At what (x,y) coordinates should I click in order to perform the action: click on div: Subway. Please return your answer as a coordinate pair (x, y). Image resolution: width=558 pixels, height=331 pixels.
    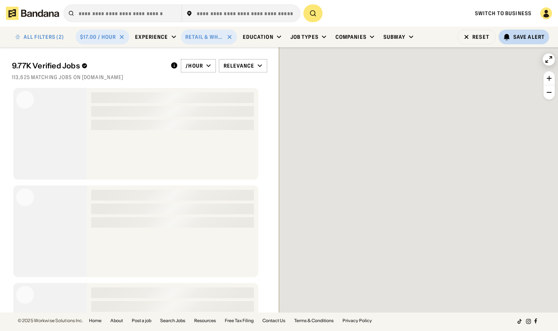
    Looking at the image, I should click on (395, 37).